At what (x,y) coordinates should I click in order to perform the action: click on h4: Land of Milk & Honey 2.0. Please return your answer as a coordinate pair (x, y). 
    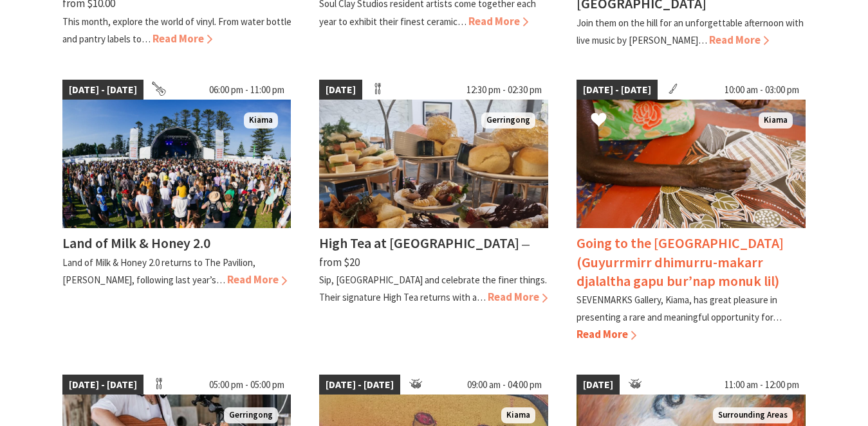
    Looking at the image, I should click on (136, 243).